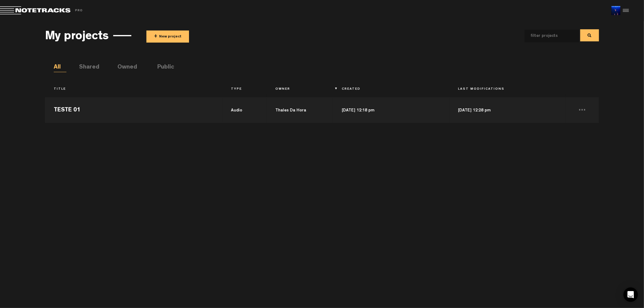 Image resolution: width=644 pixels, height=308 pixels. Describe the element at coordinates (244, 90) in the screenshot. I see `th: Type` at that location.